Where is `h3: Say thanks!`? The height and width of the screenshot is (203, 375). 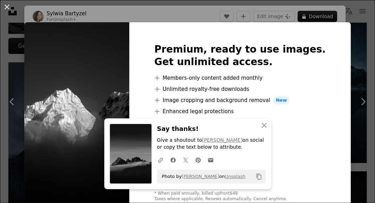 h3: Say thanks! is located at coordinates (212, 129).